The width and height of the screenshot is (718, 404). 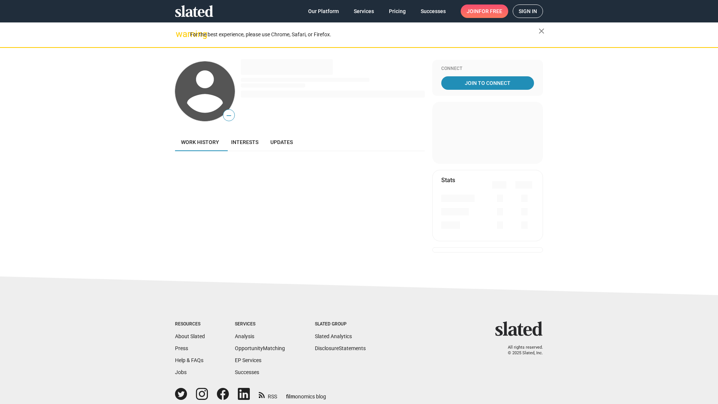 What do you see at coordinates (190, 324) in the screenshot?
I see `div: Resources` at bounding box center [190, 324].